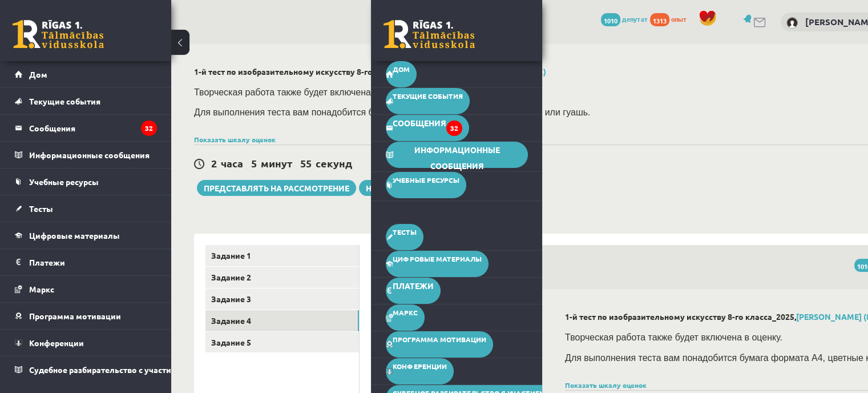  Describe the element at coordinates (611, 20) in the screenshot. I see `font: 1010` at that location.